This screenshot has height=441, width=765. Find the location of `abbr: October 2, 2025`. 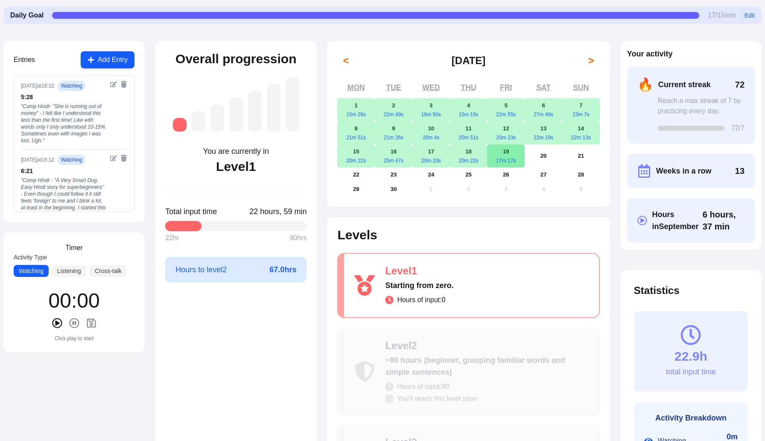

abbr: October 2, 2025 is located at coordinates (468, 189).